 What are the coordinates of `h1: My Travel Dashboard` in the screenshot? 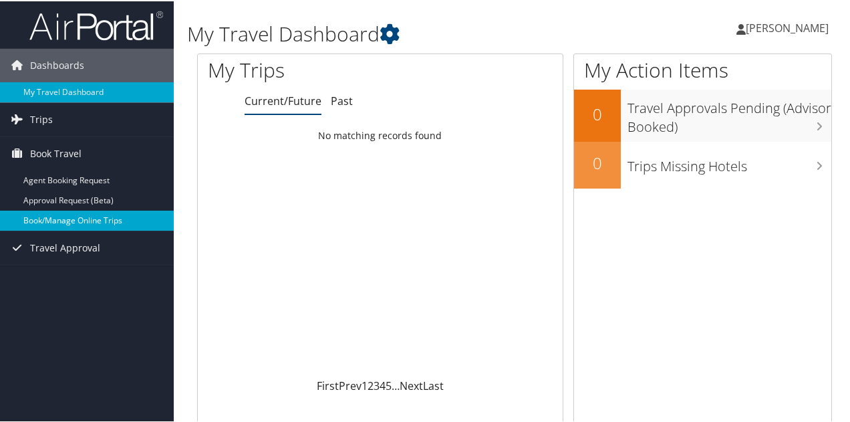 It's located at (405, 33).